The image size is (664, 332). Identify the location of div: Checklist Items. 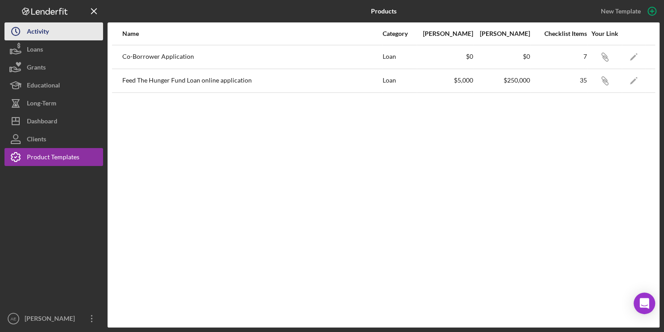
(559, 34).